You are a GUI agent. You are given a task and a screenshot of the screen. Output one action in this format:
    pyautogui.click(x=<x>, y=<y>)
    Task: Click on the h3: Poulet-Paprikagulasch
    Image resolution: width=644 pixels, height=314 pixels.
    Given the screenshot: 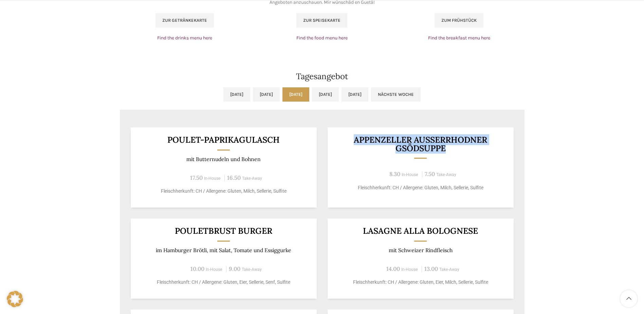 What is the action you would take?
    pyautogui.click(x=223, y=140)
    